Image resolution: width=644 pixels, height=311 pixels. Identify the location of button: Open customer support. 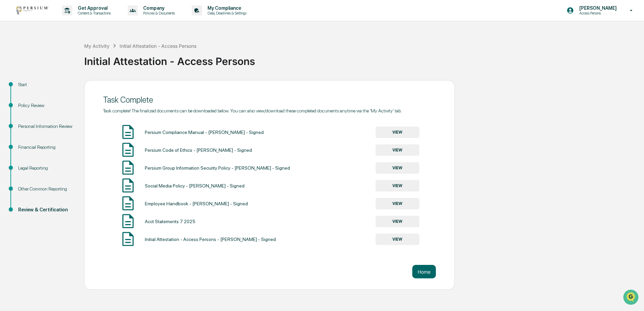
(9, 9).